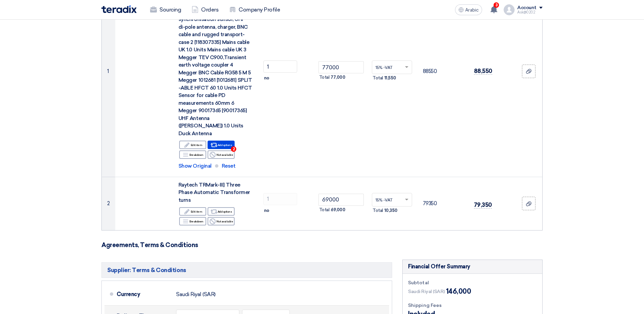 The width and height of the screenshot is (644, 314). I want to click on span: 11,550, so click(390, 78).